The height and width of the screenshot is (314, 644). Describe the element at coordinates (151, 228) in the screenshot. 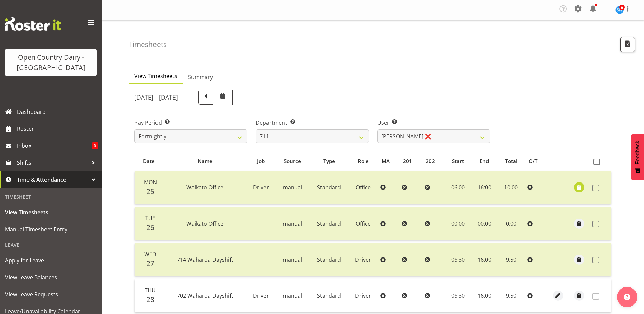

I see `span: 26` at that location.